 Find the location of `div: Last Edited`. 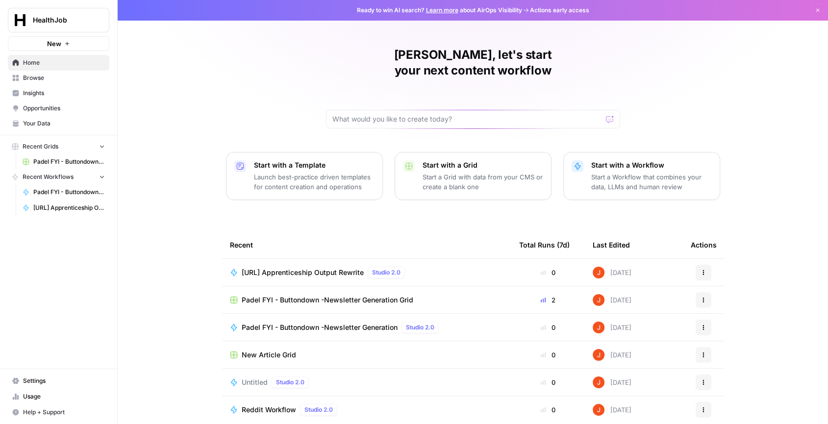

div: Last Edited is located at coordinates (611, 245).